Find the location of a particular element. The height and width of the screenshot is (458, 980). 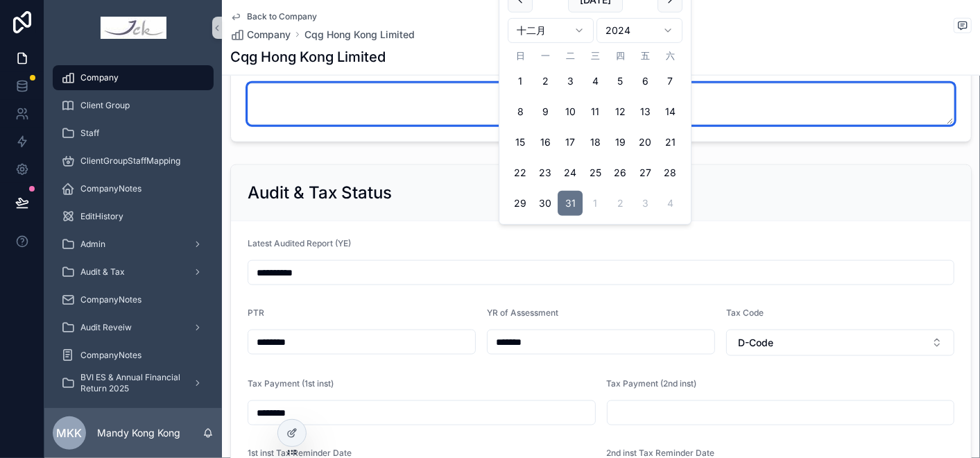

button: 2024年12月13日 星期五 is located at coordinates (645, 112).